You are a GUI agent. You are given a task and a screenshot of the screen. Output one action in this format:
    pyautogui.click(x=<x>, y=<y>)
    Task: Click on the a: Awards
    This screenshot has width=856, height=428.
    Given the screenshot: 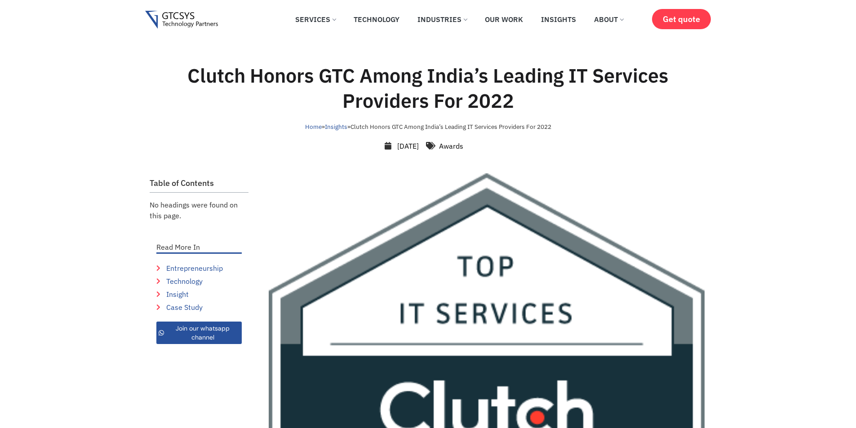 What is the action you would take?
    pyautogui.click(x=451, y=146)
    